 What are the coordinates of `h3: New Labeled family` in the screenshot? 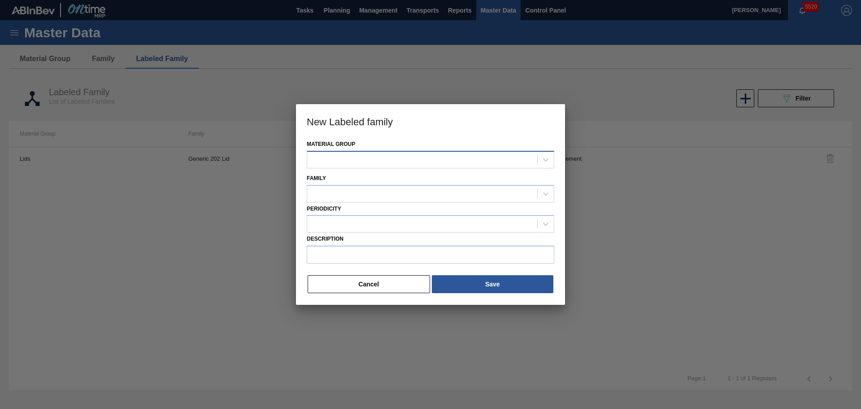 It's located at (431, 121).